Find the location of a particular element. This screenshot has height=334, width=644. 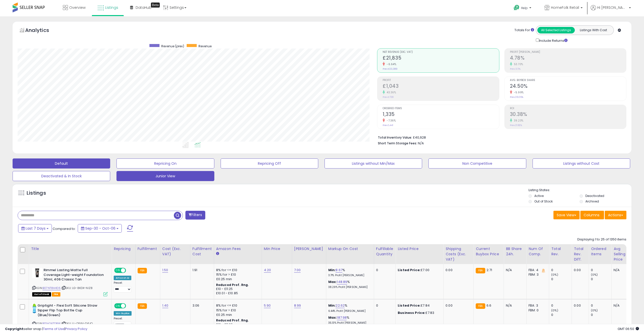

div: FBM: 0 is located at coordinates (537, 311).